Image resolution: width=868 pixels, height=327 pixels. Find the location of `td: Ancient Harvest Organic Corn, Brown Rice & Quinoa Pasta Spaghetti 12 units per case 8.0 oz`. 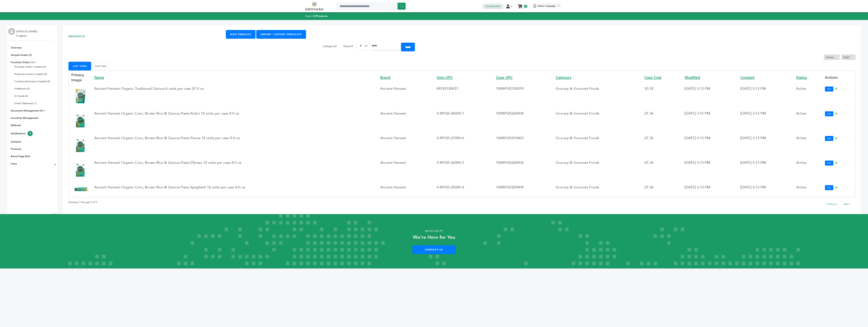

td: Ancient Harvest Organic Corn, Brown Rice & Quinoa Pasta Spaghetti 12 units per case 8.0 oz is located at coordinates (234, 190).